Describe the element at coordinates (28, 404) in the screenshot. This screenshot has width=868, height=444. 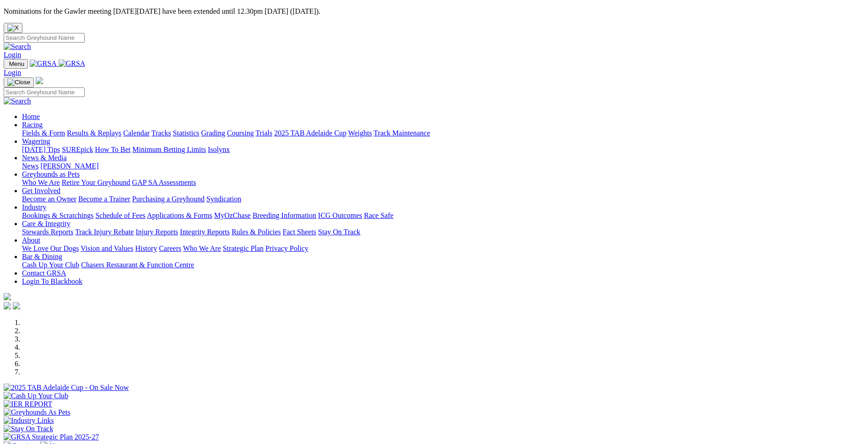
I see `img: IER REPORT` at that location.